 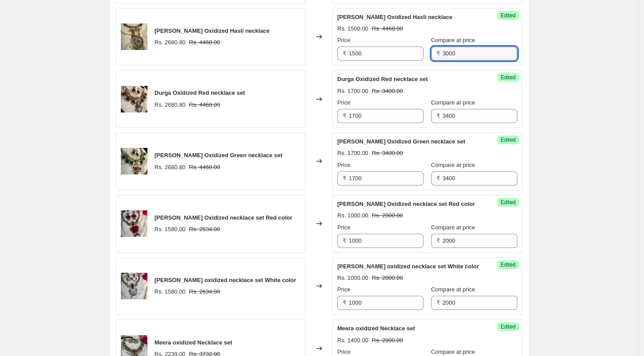 I want to click on img: IMG_0984_80x.jpg, so click(x=134, y=161).